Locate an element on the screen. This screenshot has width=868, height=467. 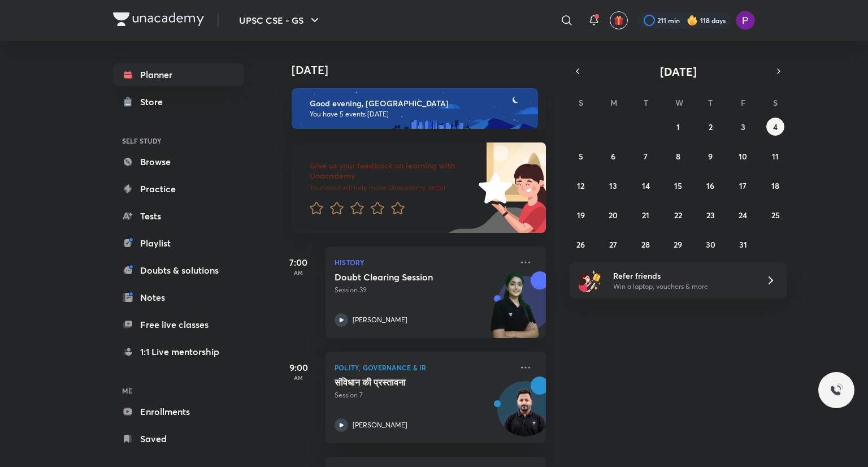
abbr: October 19, 2025 is located at coordinates (581, 215).